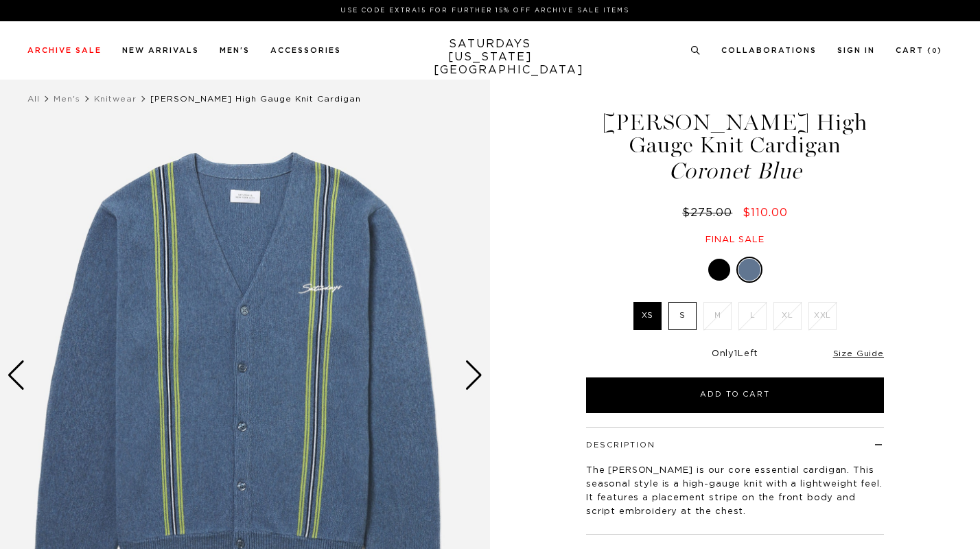  Describe the element at coordinates (160, 50) in the screenshot. I see `a: New Arrivals` at that location.